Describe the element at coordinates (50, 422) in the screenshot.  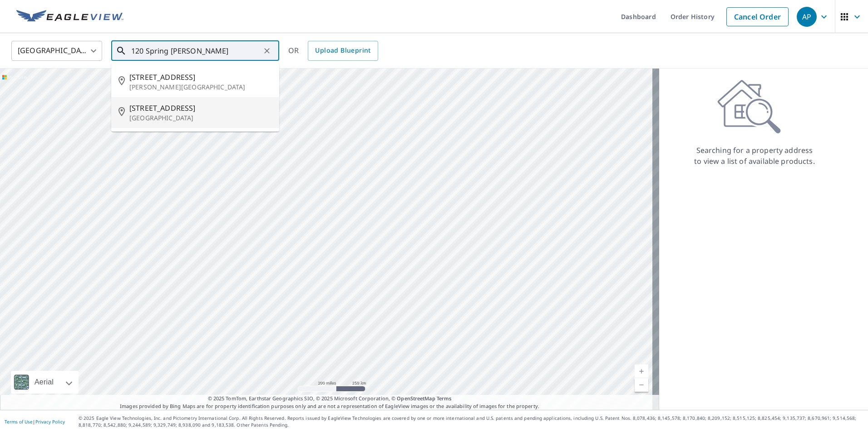
I see `a: Privacy Policy` at that location.